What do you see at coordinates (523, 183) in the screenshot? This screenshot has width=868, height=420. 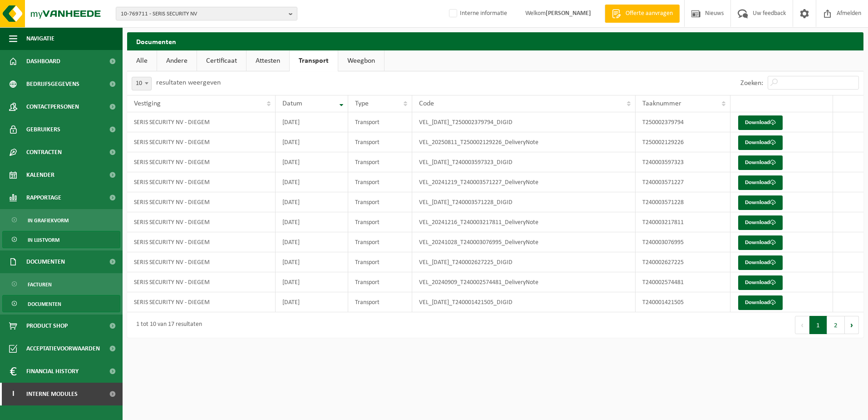 I see `td: VEL_20241219_T240003571227_DeliveryNote` at bounding box center [523, 183].